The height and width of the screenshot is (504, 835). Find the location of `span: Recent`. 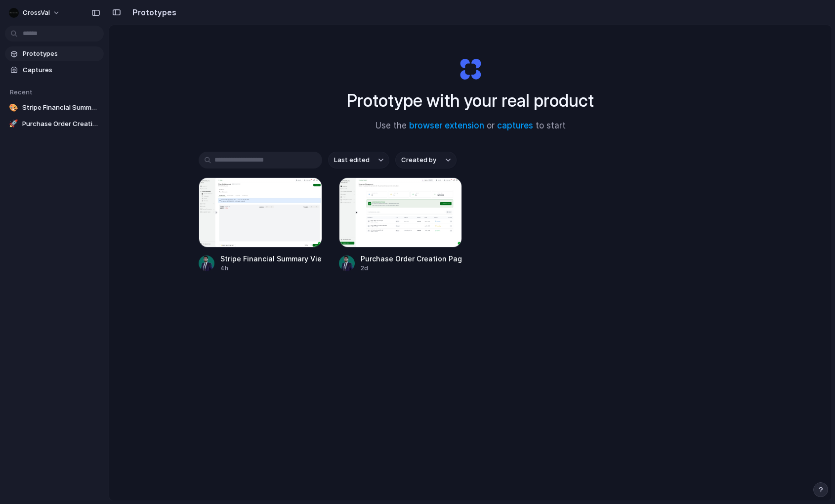

span: Recent is located at coordinates (21, 92).